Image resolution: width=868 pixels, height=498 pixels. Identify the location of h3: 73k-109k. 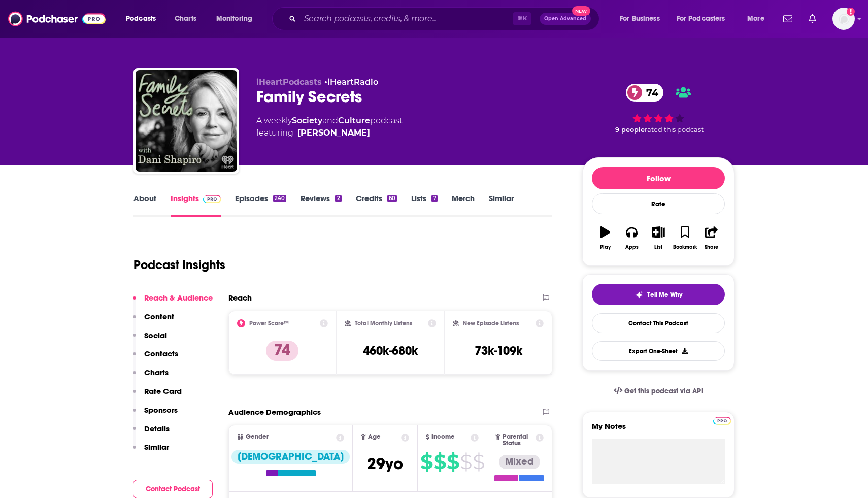
(498, 351).